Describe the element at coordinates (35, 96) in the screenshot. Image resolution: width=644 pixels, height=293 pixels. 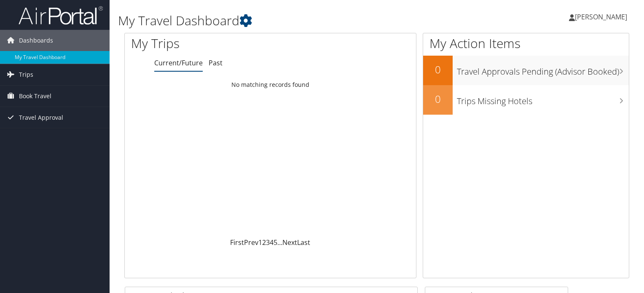
I see `span: Book Travel` at that location.